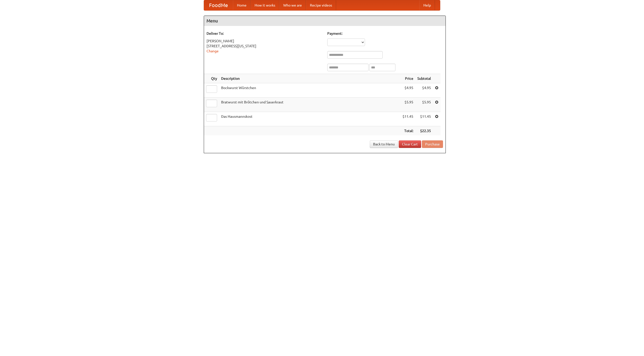 This screenshot has width=644, height=356. Describe the element at coordinates (264, 34) in the screenshot. I see `h5: Deliver To:` at that location.